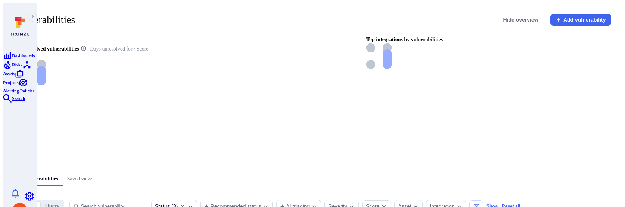  What do you see at coordinates (405, 39) in the screenshot?
I see `span: Top integrations by vulnerabilities` at bounding box center [405, 39].